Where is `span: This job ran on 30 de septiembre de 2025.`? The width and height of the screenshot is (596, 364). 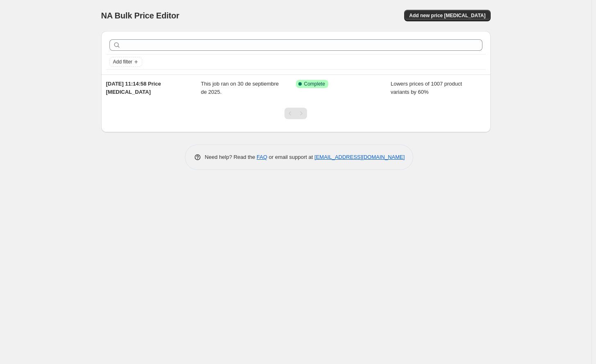 span: This job ran on 30 de septiembre de 2025. is located at coordinates (240, 88).